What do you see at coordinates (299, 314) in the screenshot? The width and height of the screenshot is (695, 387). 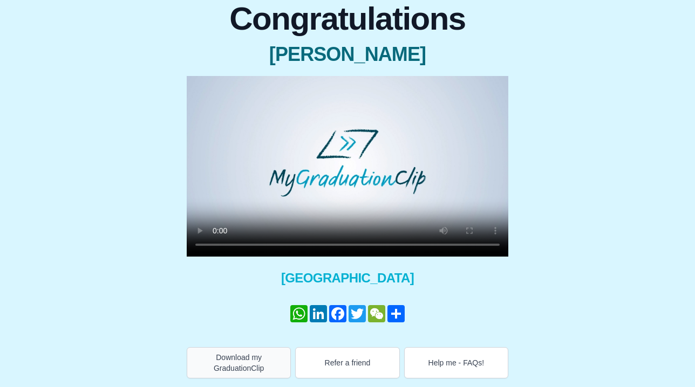 I see `a: WhatsApp` at bounding box center [299, 314].